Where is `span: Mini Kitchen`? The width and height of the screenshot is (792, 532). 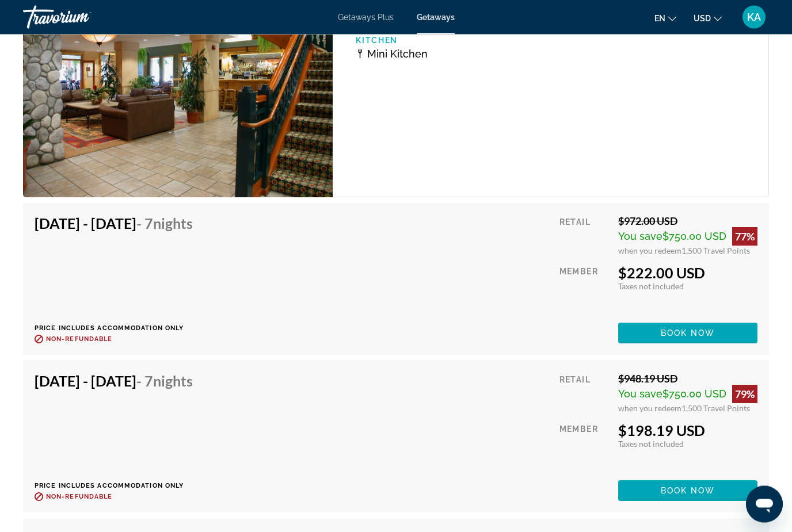 span: Mini Kitchen is located at coordinates (397, 54).